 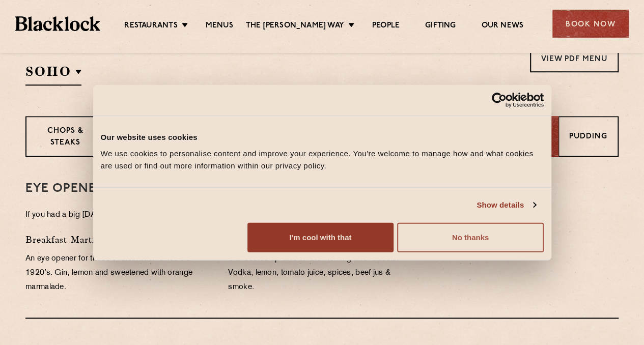 I want to click on a: View PDF Menu, so click(x=574, y=58).